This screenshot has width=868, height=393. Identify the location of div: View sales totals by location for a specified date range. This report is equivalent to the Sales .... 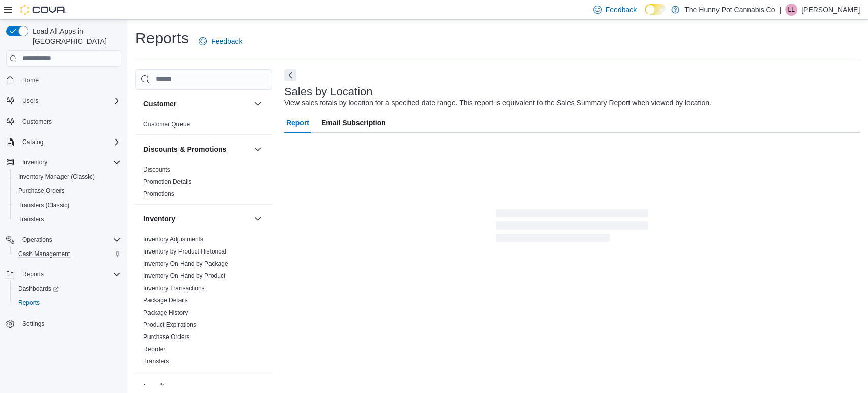
(498, 103).